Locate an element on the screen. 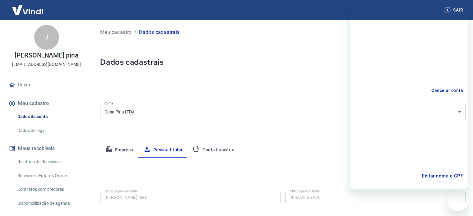 The width and height of the screenshot is (473, 216). button: Meus recebíveis is located at coordinates (46, 149).